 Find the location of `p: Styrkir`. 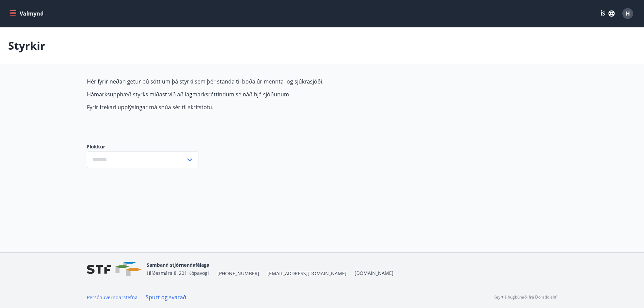

p: Styrkir is located at coordinates (26, 45).